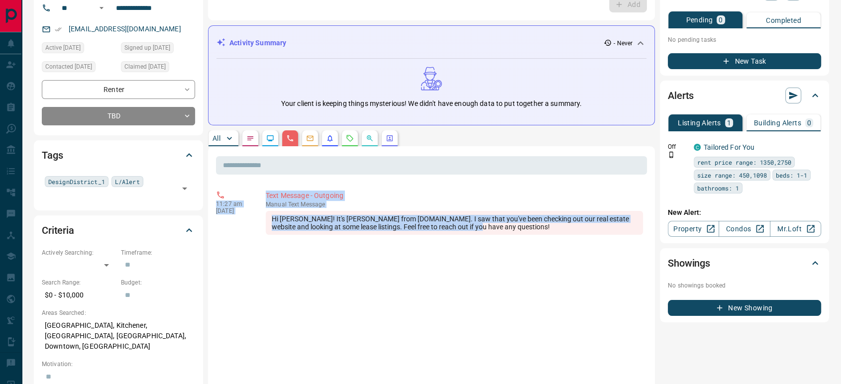 This screenshot has height=384, width=841. I want to click on svg: Push Notification Only, so click(671, 155).